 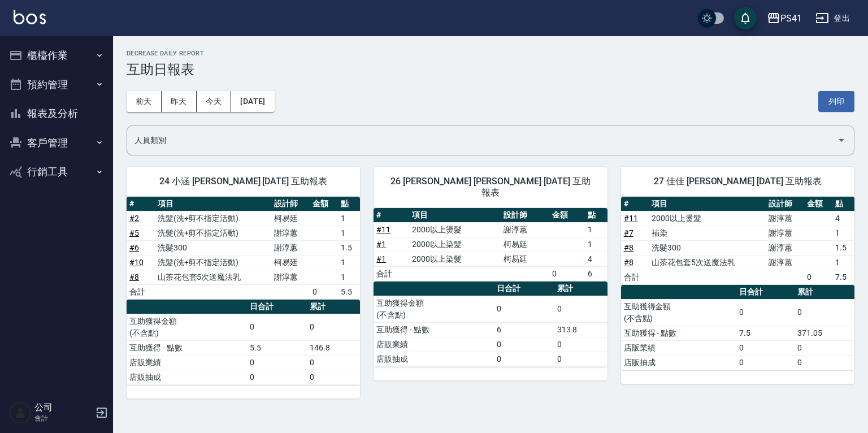 I want to click on input: 人員名稱, so click(x=482, y=140).